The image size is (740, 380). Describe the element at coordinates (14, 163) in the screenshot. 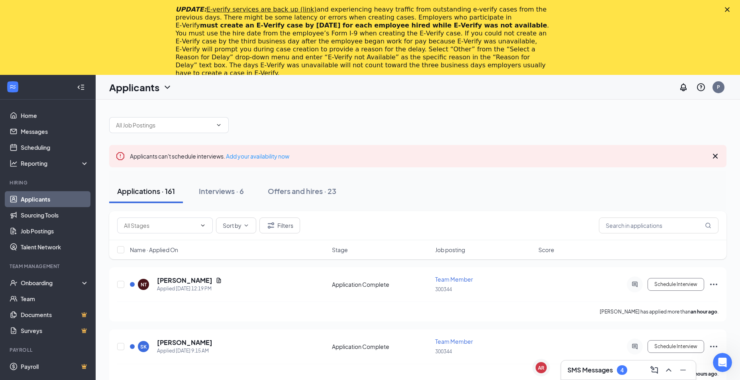

I see `svg: Analysis` at that location.